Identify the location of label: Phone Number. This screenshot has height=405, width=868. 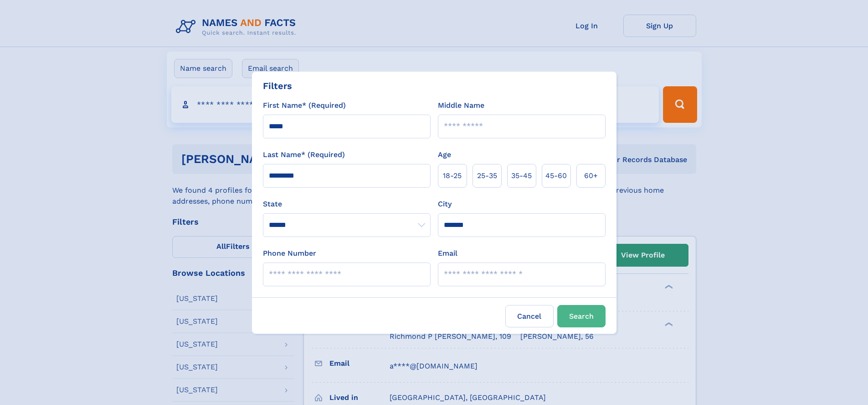
(289, 253).